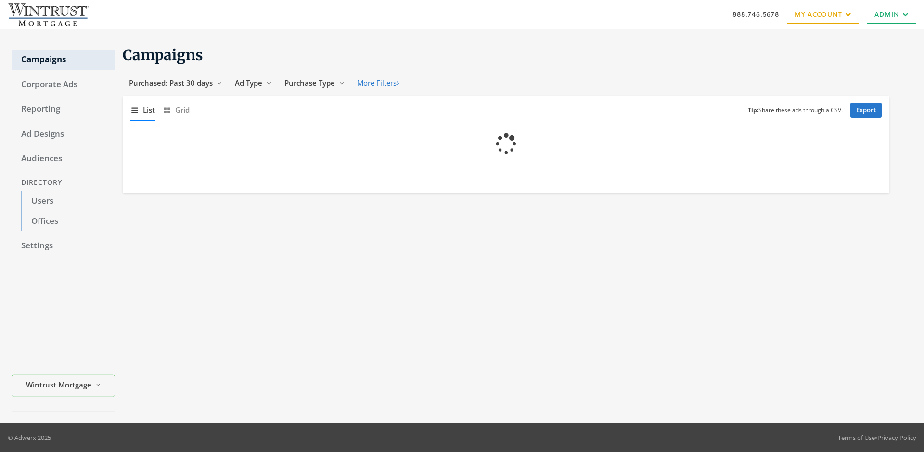 This screenshot has height=452, width=924. I want to click on a: Terms of Use, so click(856, 437).